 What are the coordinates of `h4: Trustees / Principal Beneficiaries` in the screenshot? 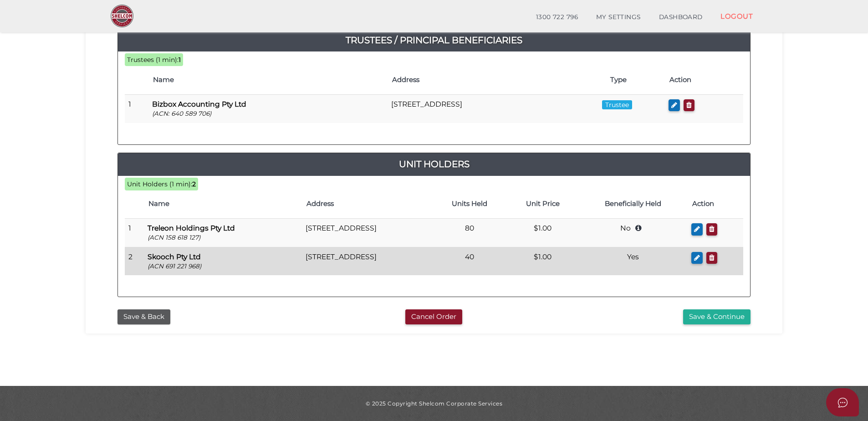 It's located at (434, 41).